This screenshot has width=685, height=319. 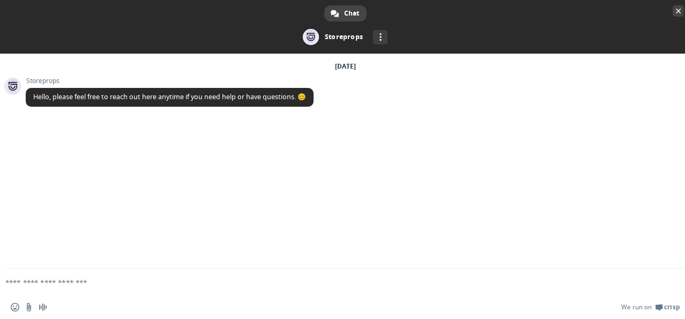 What do you see at coordinates (169, 81) in the screenshot?
I see `span: Storeprops` at bounding box center [169, 81].